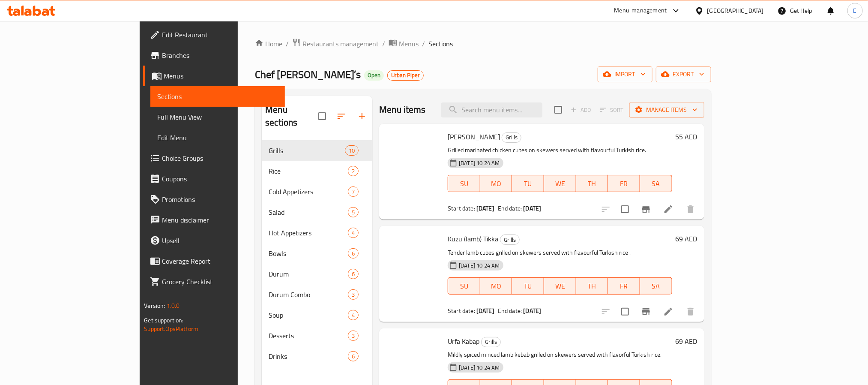 The image size is (868, 385). What do you see at coordinates (308, 253) in the screenshot?
I see `span: Bowls` at bounding box center [308, 253].